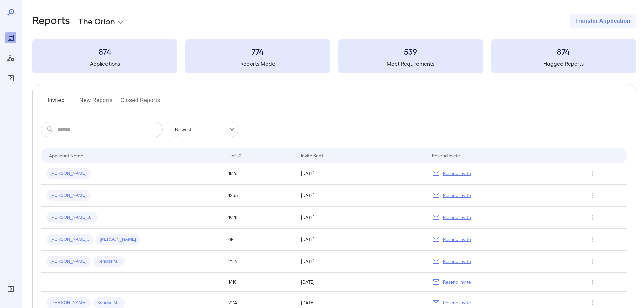  Describe the element at coordinates (56, 103) in the screenshot. I see `button: Invited` at that location.